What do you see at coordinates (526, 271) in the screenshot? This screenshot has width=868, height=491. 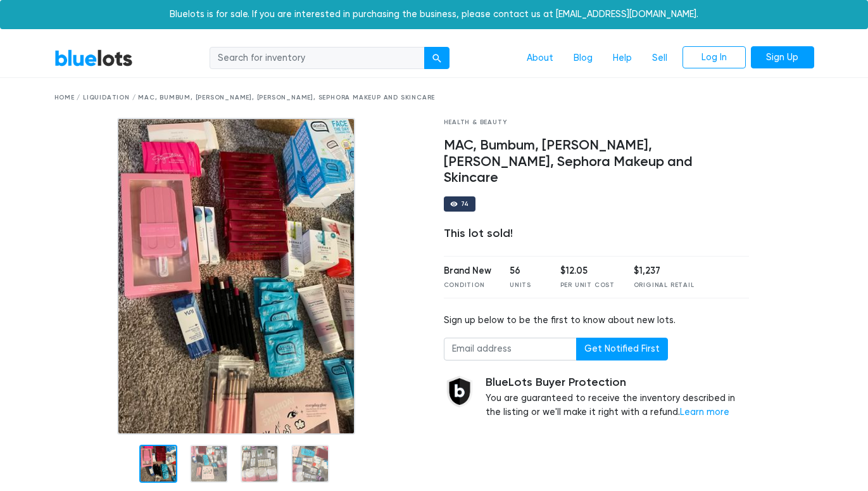 I see `div: 56` at bounding box center [526, 271].